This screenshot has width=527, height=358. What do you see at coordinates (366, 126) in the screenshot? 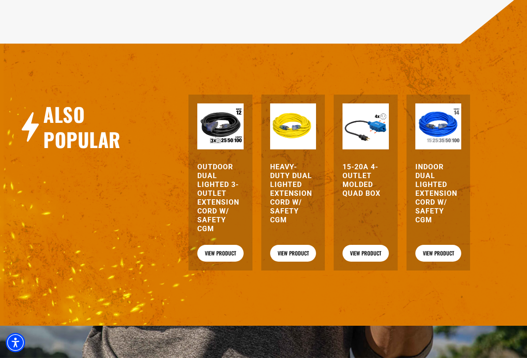
I see `img: 15-20A 4-Outlet Molded Quad Box` at bounding box center [366, 126].